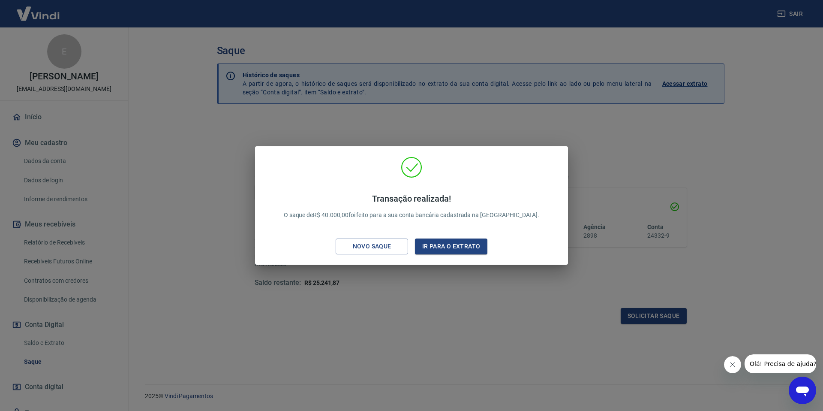  Describe the element at coordinates (451, 246) in the screenshot. I see `button: Ir para o extrato` at that location.